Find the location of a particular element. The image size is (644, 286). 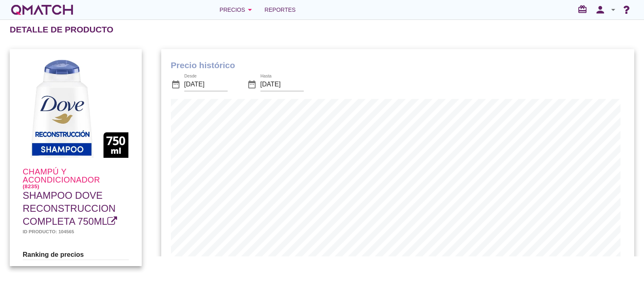

h3: Ranking de precios is located at coordinates (76, 254).